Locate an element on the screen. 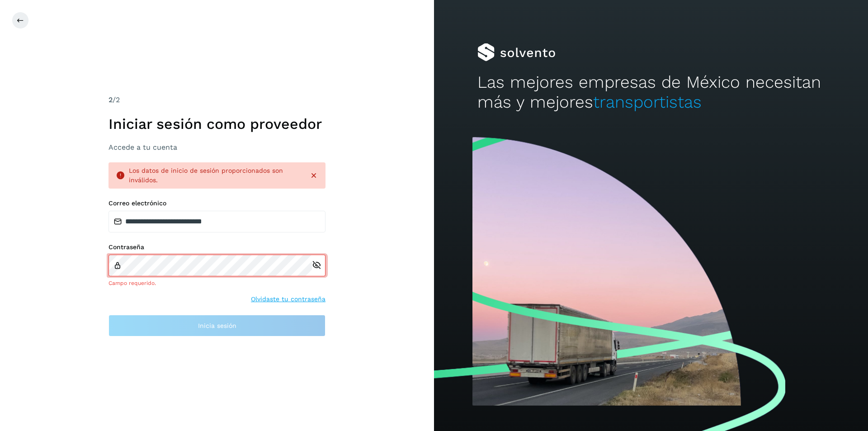 This screenshot has height=431, width=868. span: Inicia sesión is located at coordinates (217, 326).